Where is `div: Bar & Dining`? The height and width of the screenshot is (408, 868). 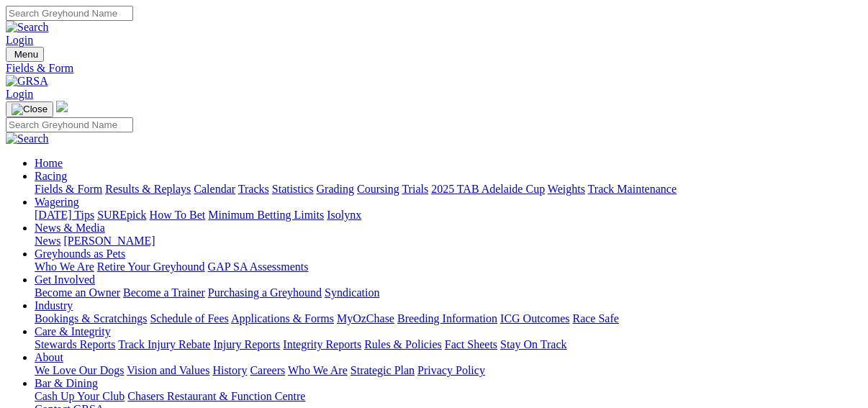 div: Bar & Dining is located at coordinates (449, 397).